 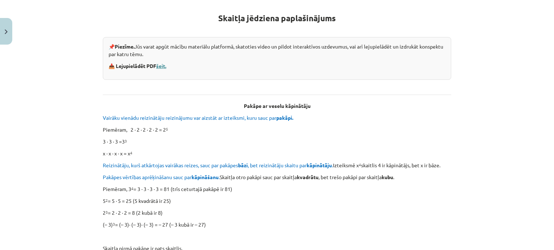 I want to click on b: kāpinātāju, so click(x=319, y=165).